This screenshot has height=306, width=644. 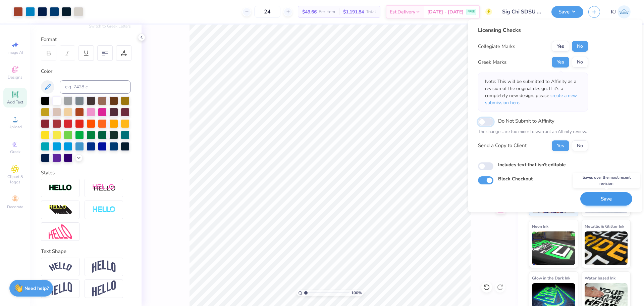 I want to click on label: Do Not Submit to Affinity, so click(x=526, y=121).